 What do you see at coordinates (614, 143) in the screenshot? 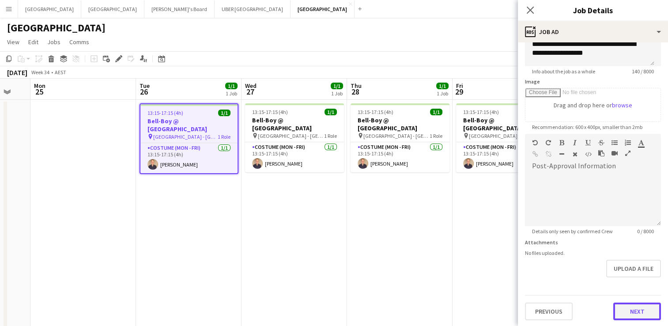
I see `button: Unordered List` at bounding box center [614, 143].